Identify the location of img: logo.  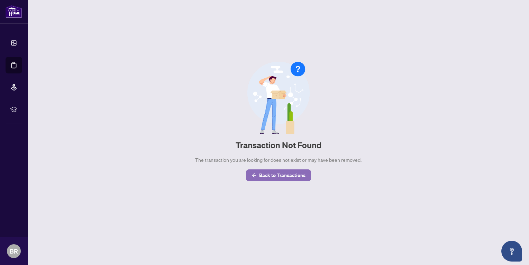
(14, 11).